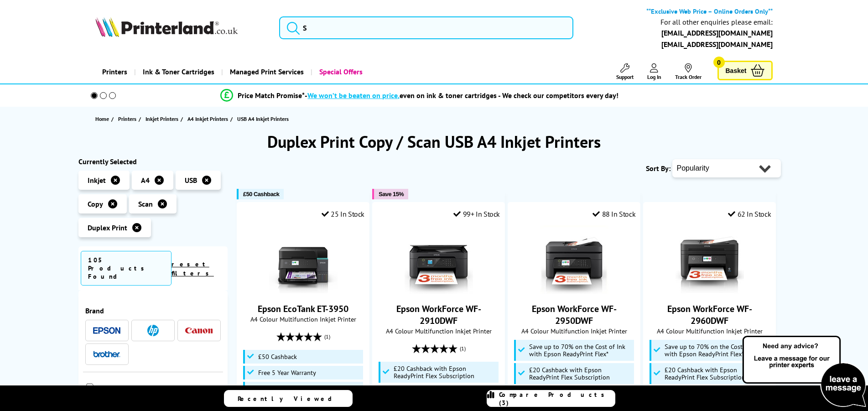 The width and height of the screenshot is (868, 411). I want to click on span: Free 5 Year Warranty, so click(287, 372).